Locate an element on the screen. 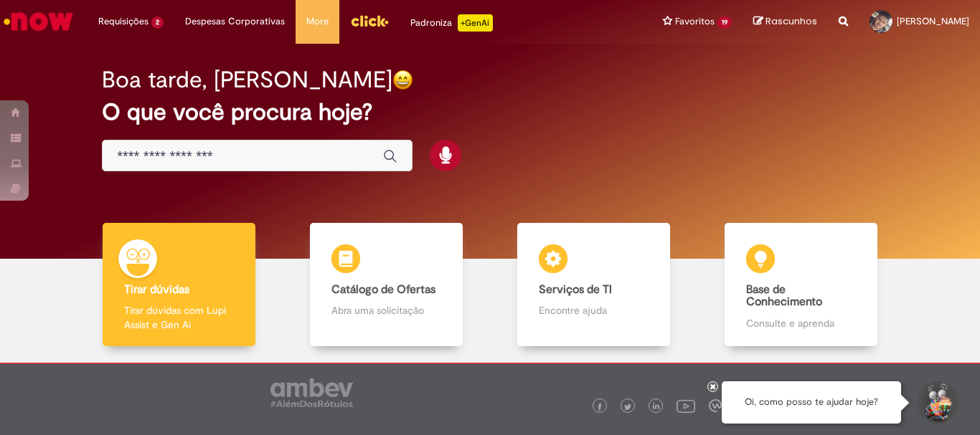 Image resolution: width=980 pixels, height=435 pixels. img: logo_footer_linkedin.png is located at coordinates (657, 407).